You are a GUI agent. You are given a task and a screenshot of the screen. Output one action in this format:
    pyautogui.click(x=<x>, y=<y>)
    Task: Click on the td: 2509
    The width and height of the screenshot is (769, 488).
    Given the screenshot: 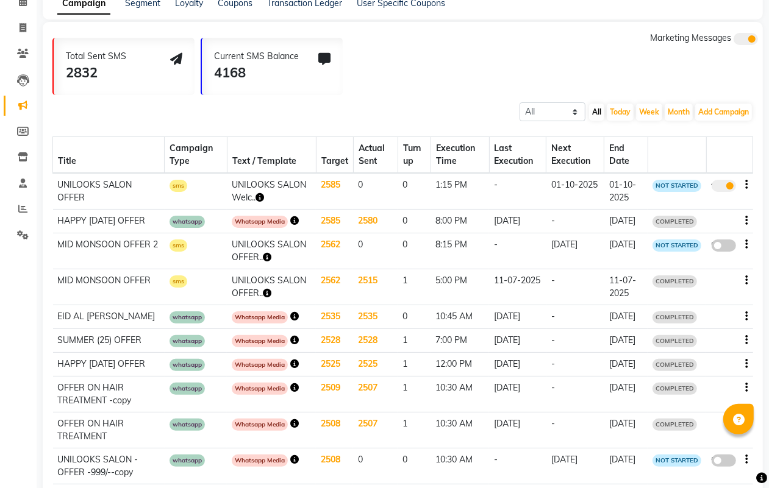 What is the action you would take?
    pyautogui.click(x=334, y=395)
    